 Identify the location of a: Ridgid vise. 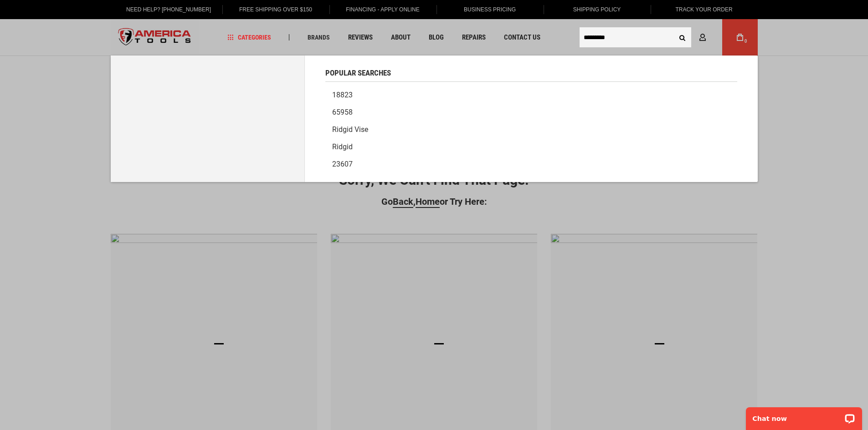
(531, 130).